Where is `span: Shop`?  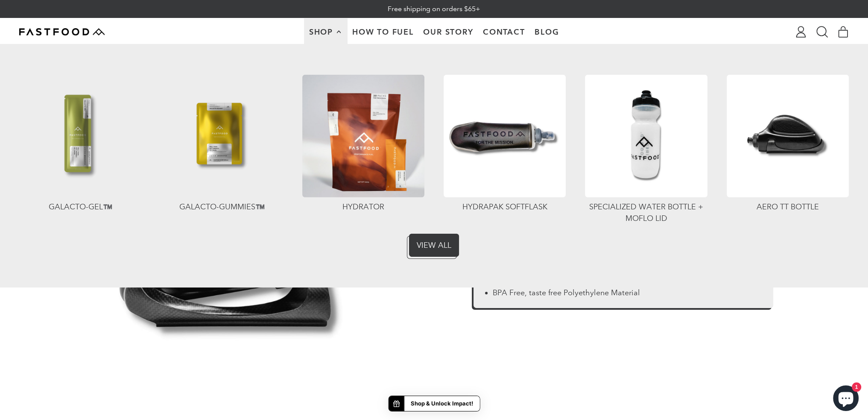 span: Shop is located at coordinates (322, 32).